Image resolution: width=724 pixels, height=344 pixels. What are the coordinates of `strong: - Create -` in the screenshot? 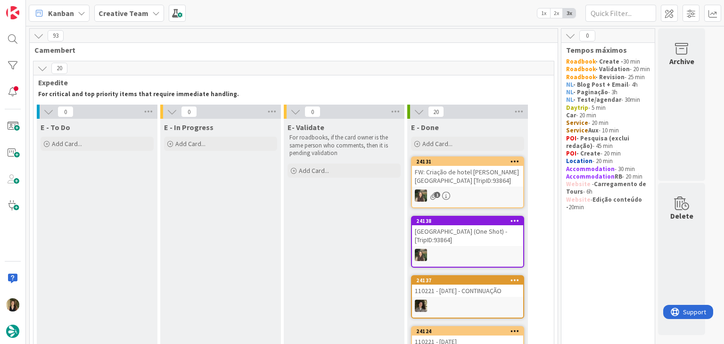 It's located at (609, 61).